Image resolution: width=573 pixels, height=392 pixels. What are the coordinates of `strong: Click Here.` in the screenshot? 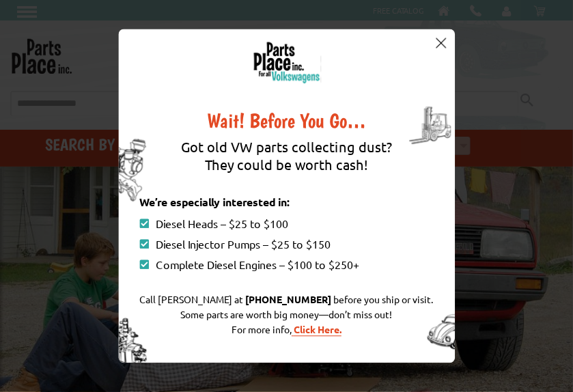 It's located at (318, 330).